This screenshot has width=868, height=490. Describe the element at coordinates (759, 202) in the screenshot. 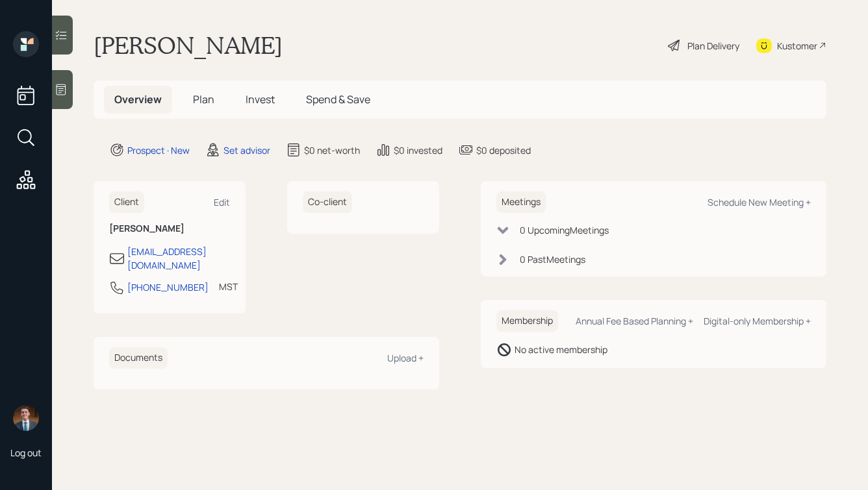

I see `div: Schedule New Meeting +` at that location.